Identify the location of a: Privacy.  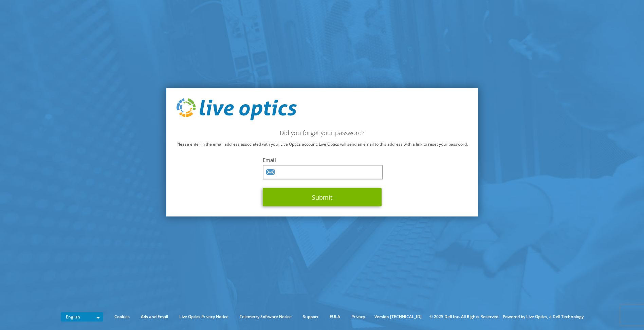
(358, 317).